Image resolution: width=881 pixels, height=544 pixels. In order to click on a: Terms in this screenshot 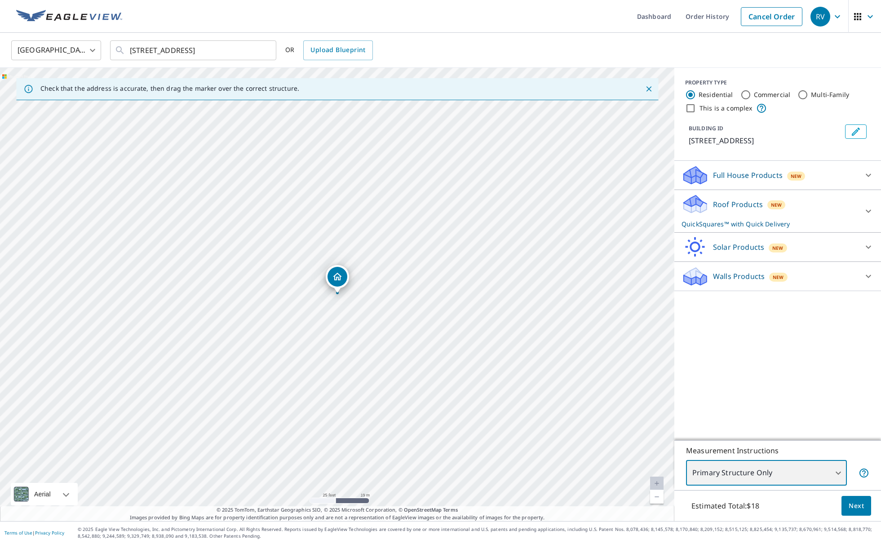, I will do `click(450, 509)`.